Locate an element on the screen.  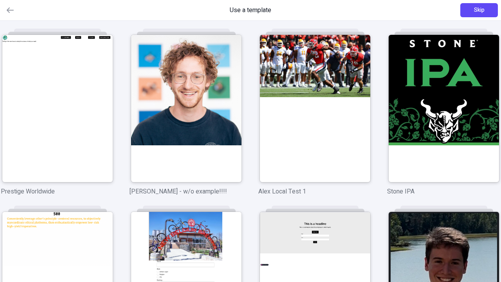
p: Stone IPA is located at coordinates (443, 191).